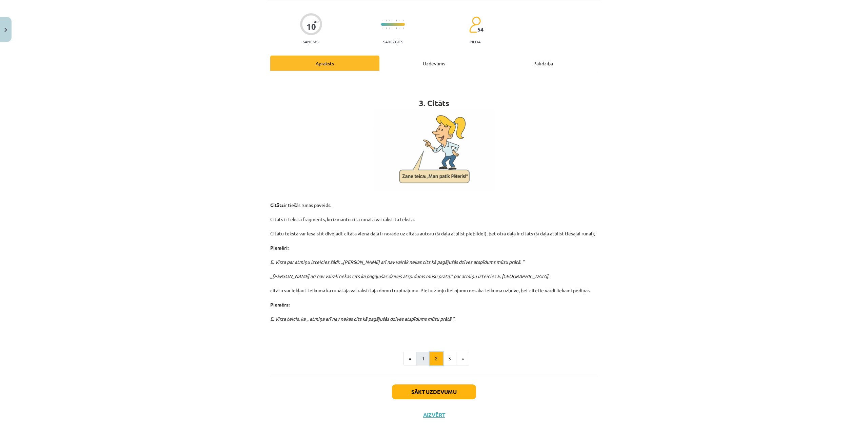 This screenshot has width=868, height=442. Describe the element at coordinates (544, 63) in the screenshot. I see `div: Palīdzība` at that location.